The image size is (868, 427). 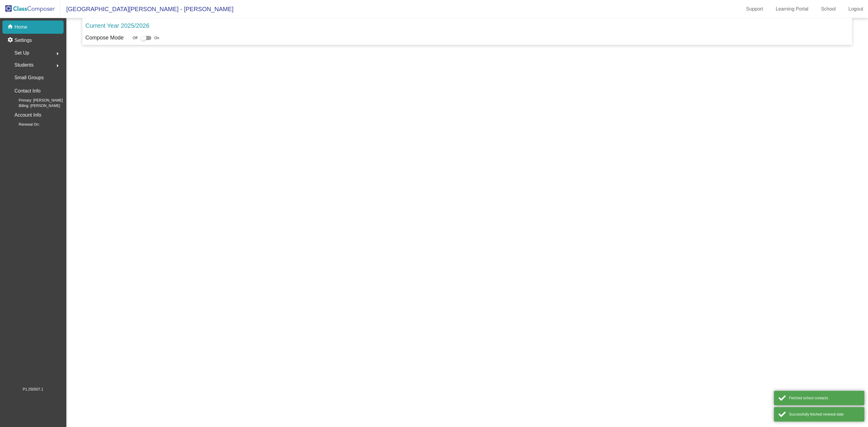 What do you see at coordinates (157, 38) in the screenshot?
I see `span: On` at bounding box center [157, 38].